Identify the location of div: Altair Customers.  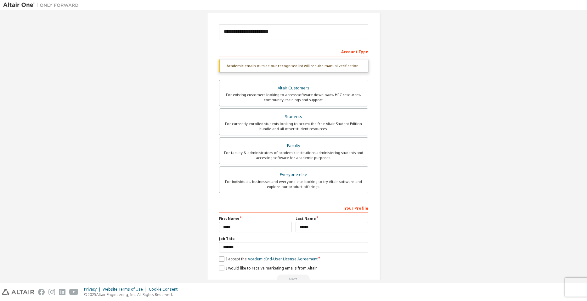
(294, 88).